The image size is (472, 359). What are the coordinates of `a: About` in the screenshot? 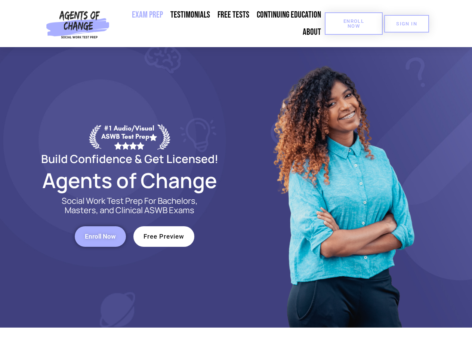 It's located at (311, 32).